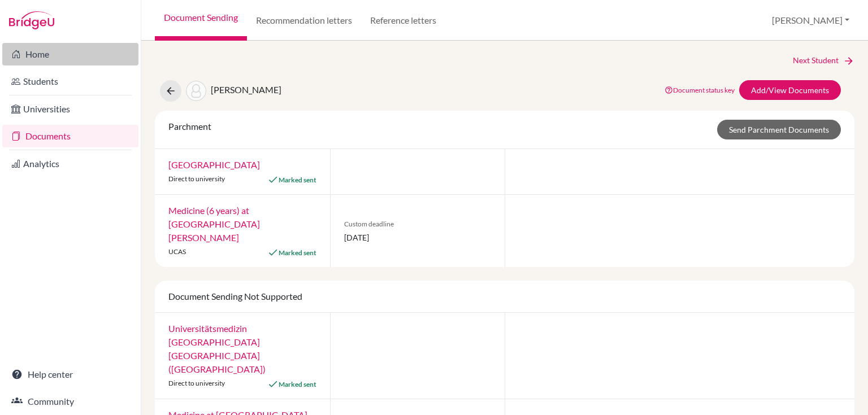 The height and width of the screenshot is (415, 868). What do you see at coordinates (70, 109) in the screenshot?
I see `a: Universities` at bounding box center [70, 109].